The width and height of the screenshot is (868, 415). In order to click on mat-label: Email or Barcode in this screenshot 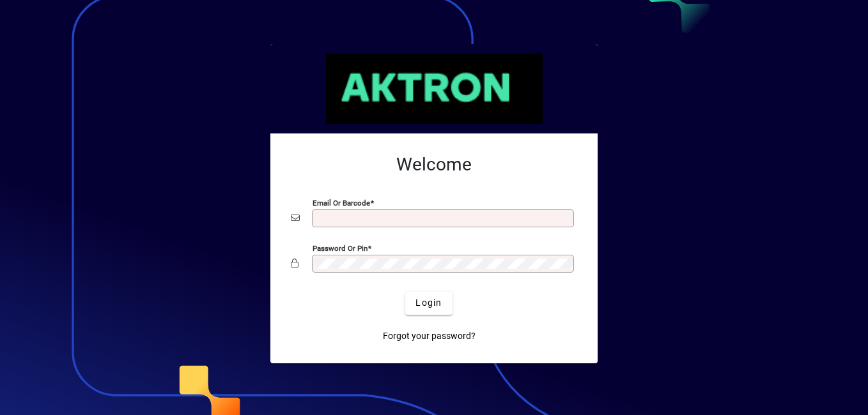, I will do `click(341, 202)`.